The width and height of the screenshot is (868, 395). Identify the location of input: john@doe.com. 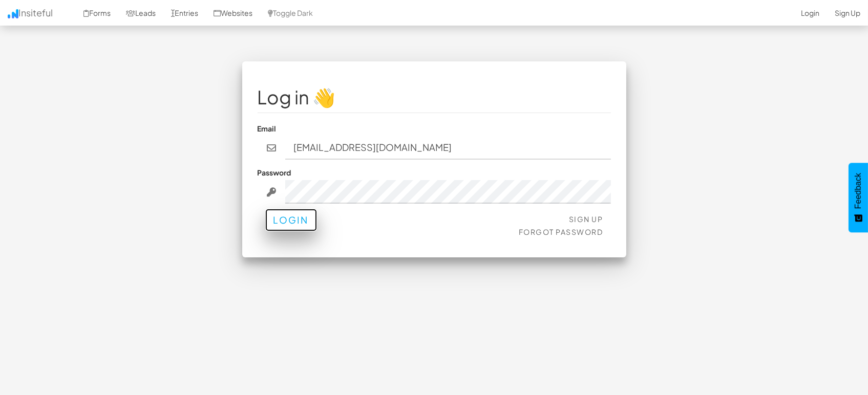
(448, 148).